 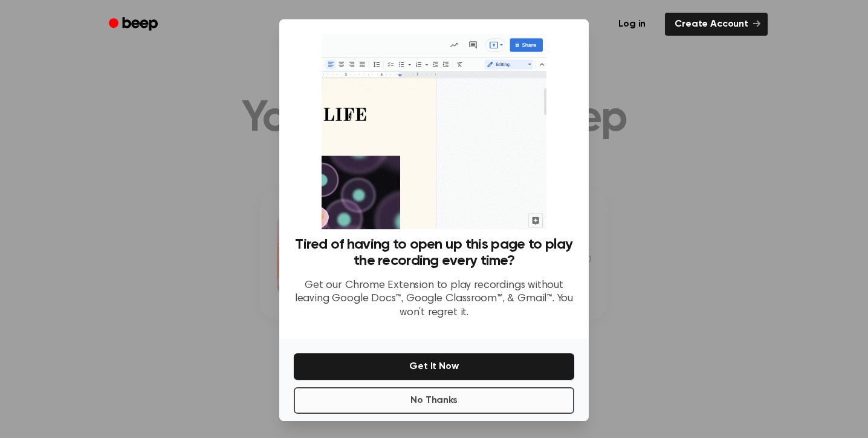 What do you see at coordinates (434, 131) in the screenshot?
I see `img: Beep extension in action` at bounding box center [434, 131].